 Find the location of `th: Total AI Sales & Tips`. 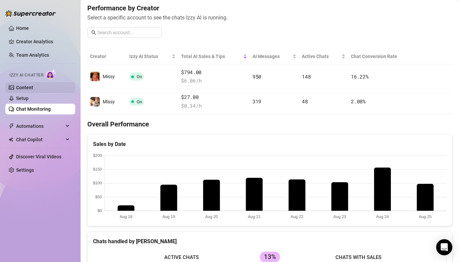

th: Total AI Sales & Tips is located at coordinates (214, 56).